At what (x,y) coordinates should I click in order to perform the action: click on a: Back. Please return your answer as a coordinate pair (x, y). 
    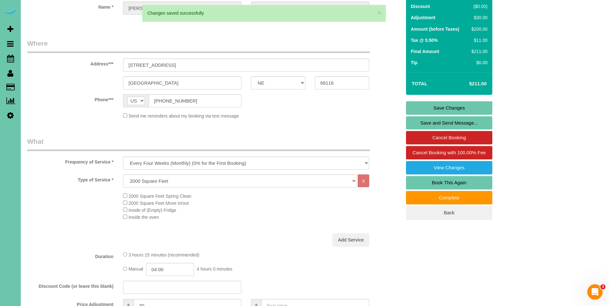
    Looking at the image, I should click on (449, 213).